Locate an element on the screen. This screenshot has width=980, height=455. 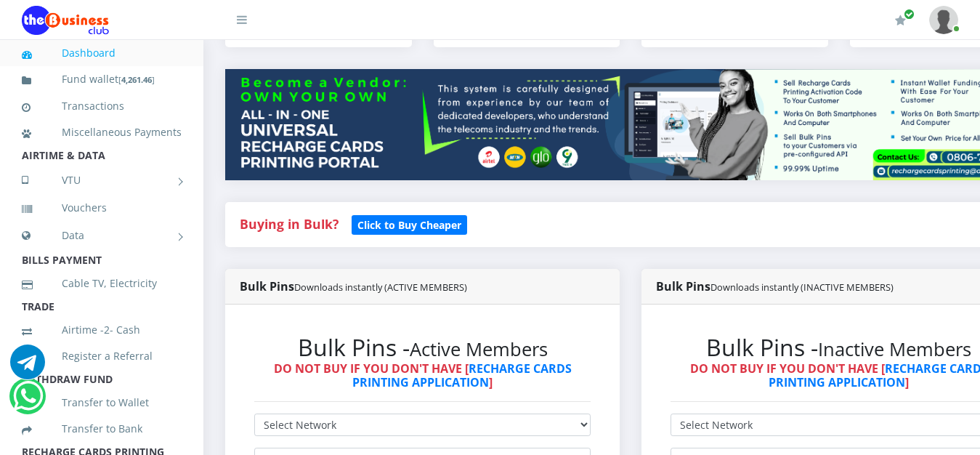
a: Transfer to Wallet is located at coordinates (102, 403).